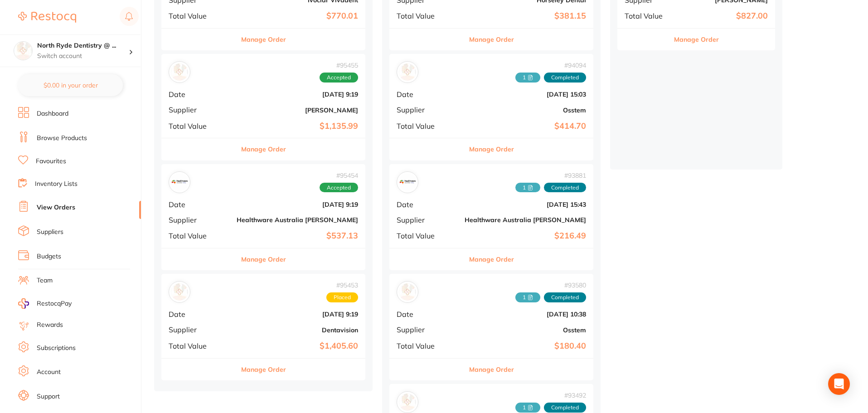 Image resolution: width=868 pixels, height=413 pixels. I want to click on a: Inventory Lists, so click(56, 184).